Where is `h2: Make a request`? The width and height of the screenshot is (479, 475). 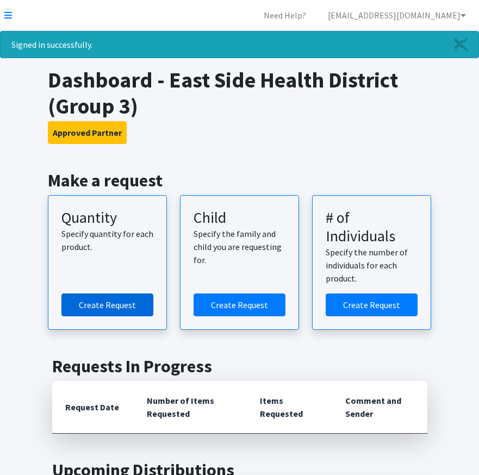
h2: Make a request is located at coordinates (239, 180).